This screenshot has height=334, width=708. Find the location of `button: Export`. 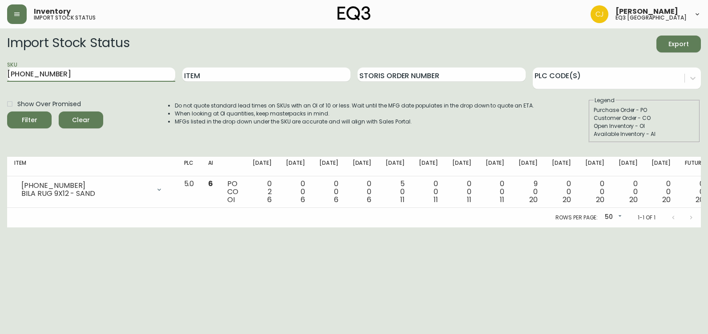

button: Export is located at coordinates (678, 44).